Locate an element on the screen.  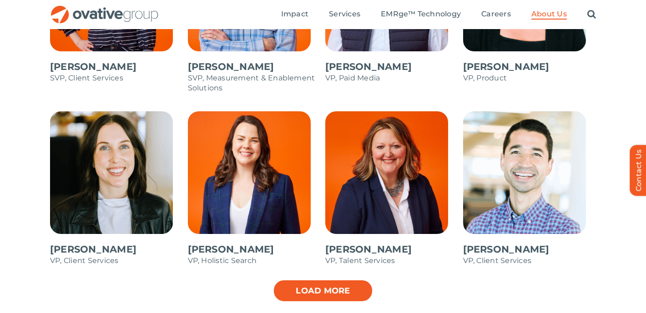
a: About Us is located at coordinates (549, 15).